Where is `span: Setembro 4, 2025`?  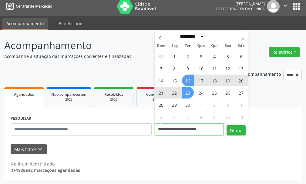 span: Setembro 4, 2025 is located at coordinates (214, 56).